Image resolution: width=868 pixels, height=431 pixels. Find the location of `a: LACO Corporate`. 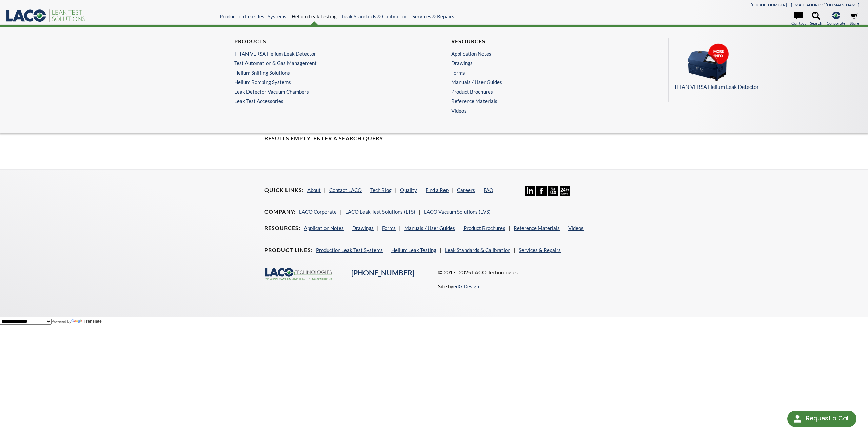

a: LACO Corporate is located at coordinates (318, 212).